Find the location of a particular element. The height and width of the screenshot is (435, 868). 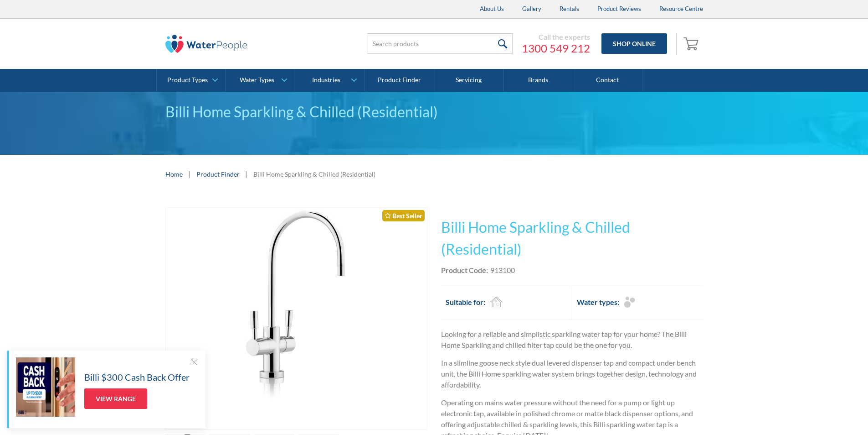

img: The Water People is located at coordinates (206, 44).